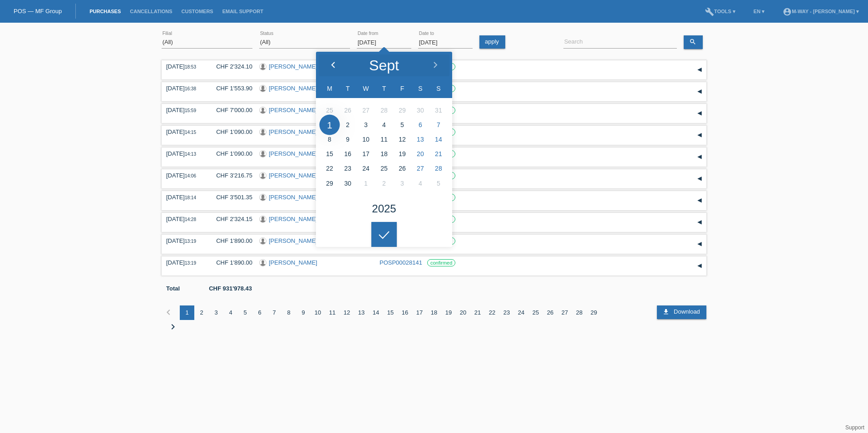  Describe the element at coordinates (202, 313) in the screenshot. I see `div: 2` at that location.